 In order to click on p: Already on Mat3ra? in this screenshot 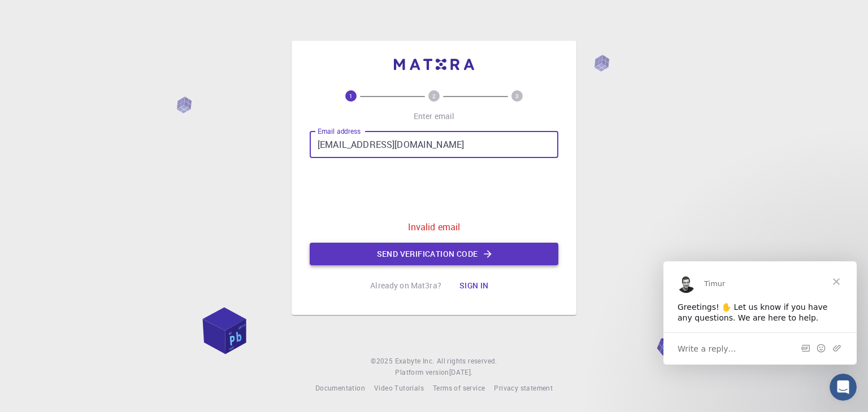, I will do `click(405, 286)`.